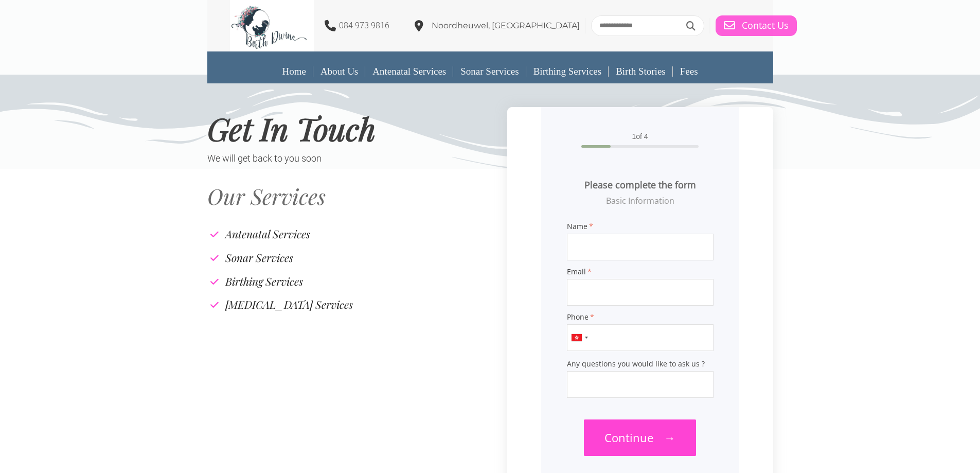 The height and width of the screenshot is (473, 980). What do you see at coordinates (634, 136) in the screenshot?
I see `span: 1` at bounding box center [634, 136].